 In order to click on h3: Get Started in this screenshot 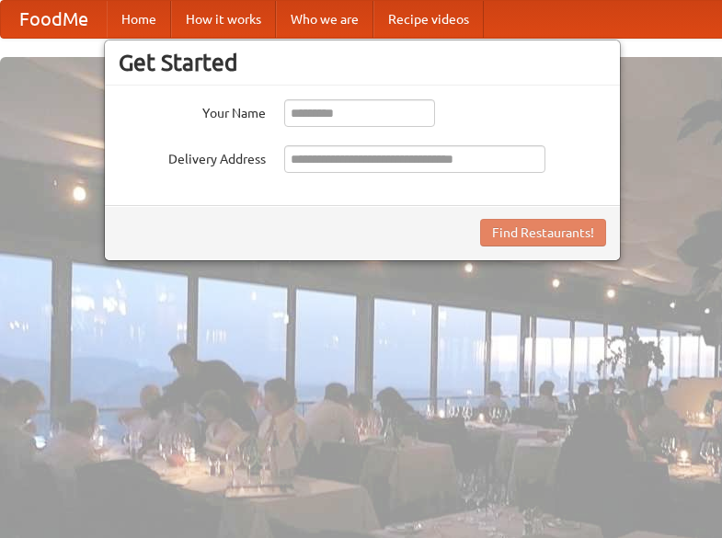, I will do `click(362, 63)`.